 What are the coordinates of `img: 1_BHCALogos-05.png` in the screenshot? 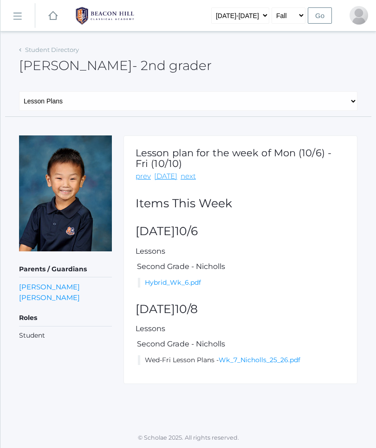 It's located at (105, 16).